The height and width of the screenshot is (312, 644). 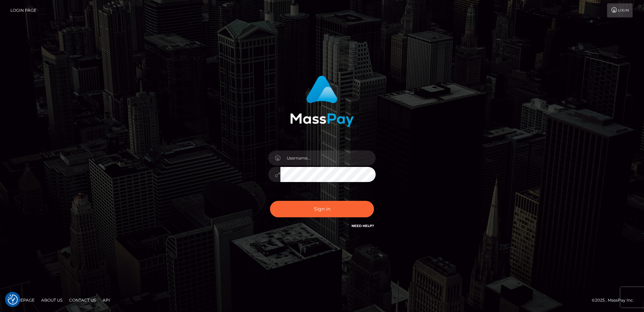 What do you see at coordinates (322, 209) in the screenshot?
I see `button: Sign in` at bounding box center [322, 209].